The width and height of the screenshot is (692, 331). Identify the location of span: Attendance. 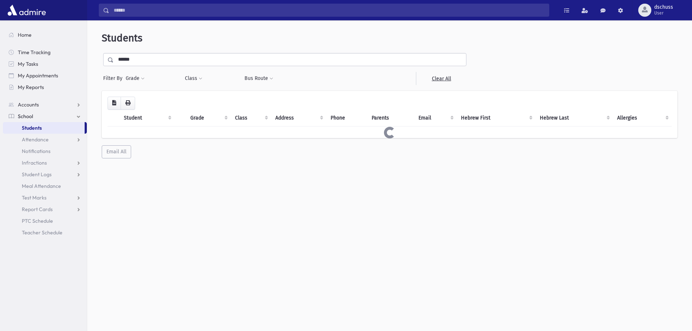
(35, 139).